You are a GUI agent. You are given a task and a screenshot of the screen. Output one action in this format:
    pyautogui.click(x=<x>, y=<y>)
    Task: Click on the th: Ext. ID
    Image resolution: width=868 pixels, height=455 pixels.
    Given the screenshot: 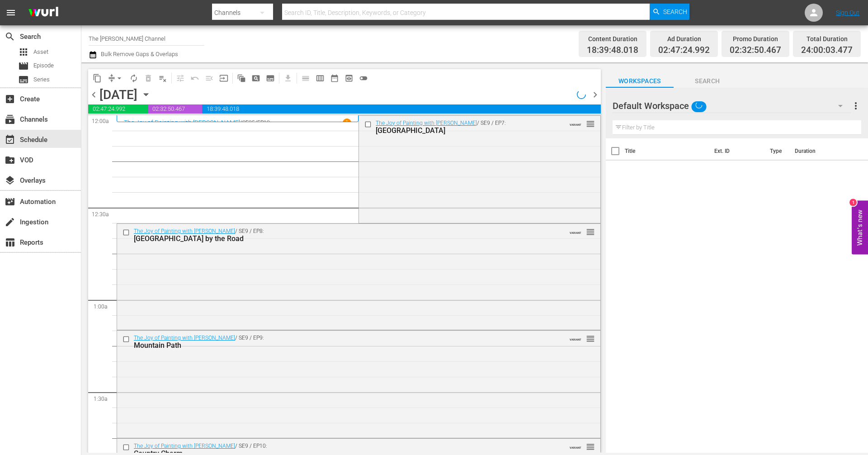 What is the action you would take?
    pyautogui.click(x=737, y=151)
    